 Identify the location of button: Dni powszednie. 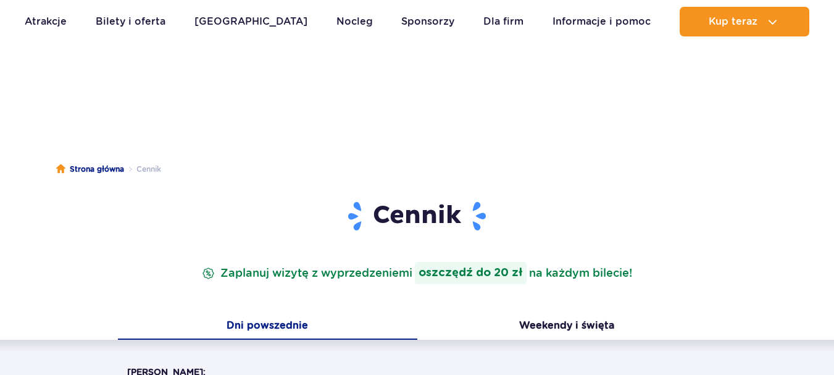
(267, 327).